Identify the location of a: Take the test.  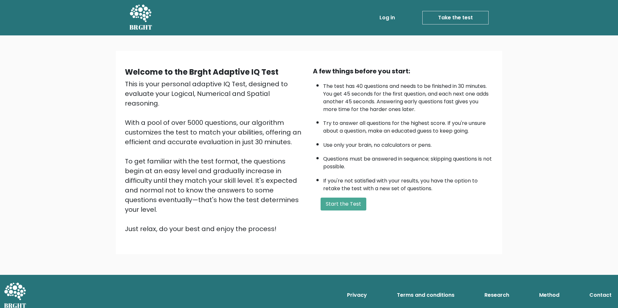
(455, 18).